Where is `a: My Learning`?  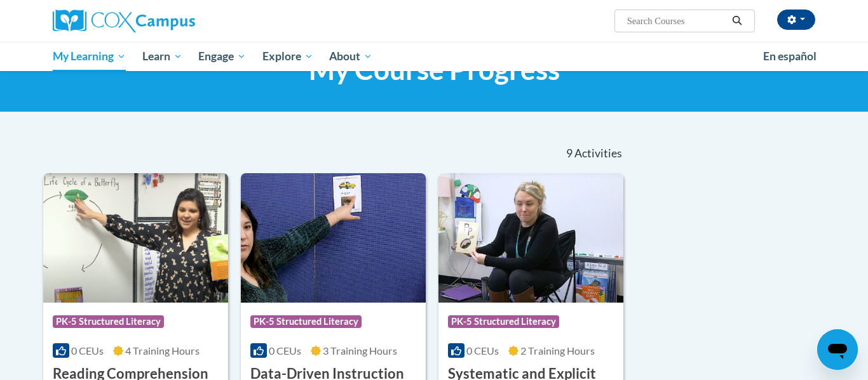 a: My Learning is located at coordinates (89, 57).